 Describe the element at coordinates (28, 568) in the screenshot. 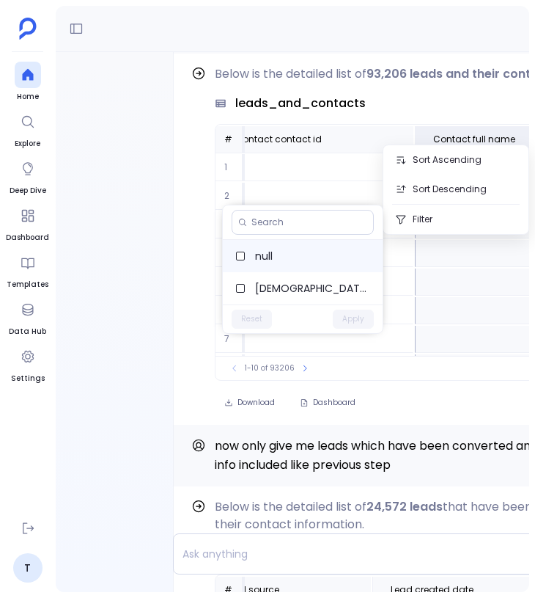

I see `a: T` at that location.